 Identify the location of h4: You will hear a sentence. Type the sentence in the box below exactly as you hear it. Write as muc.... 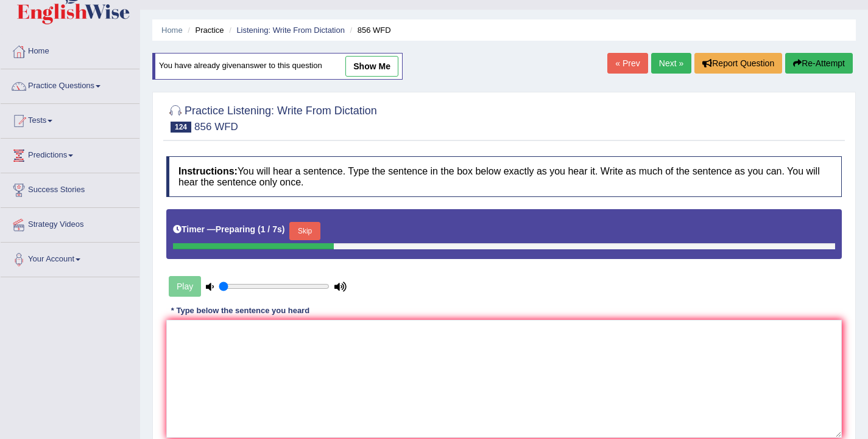
(503, 176).